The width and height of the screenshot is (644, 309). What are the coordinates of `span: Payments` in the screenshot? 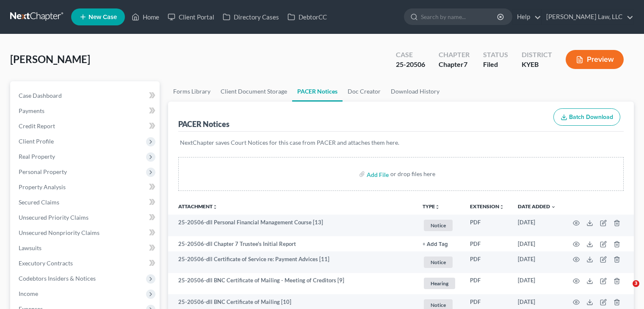 It's located at (31, 110).